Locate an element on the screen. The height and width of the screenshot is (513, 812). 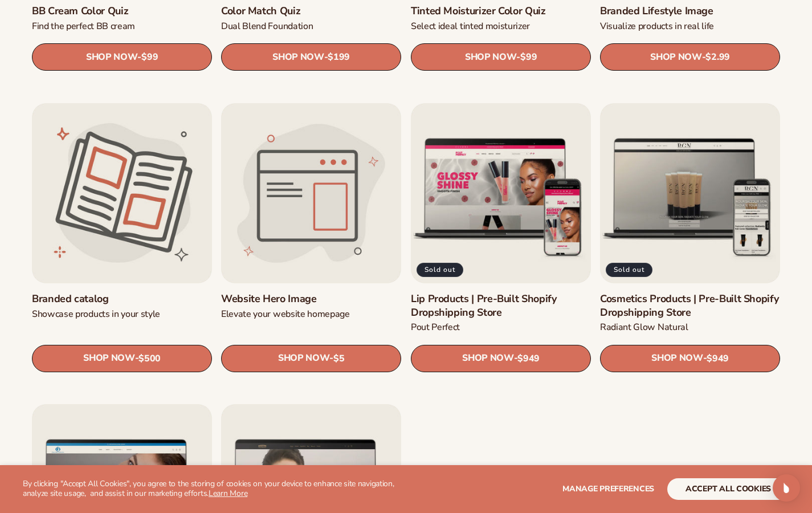
a: SHOP NOW- $2.99 is located at coordinates (690, 58).